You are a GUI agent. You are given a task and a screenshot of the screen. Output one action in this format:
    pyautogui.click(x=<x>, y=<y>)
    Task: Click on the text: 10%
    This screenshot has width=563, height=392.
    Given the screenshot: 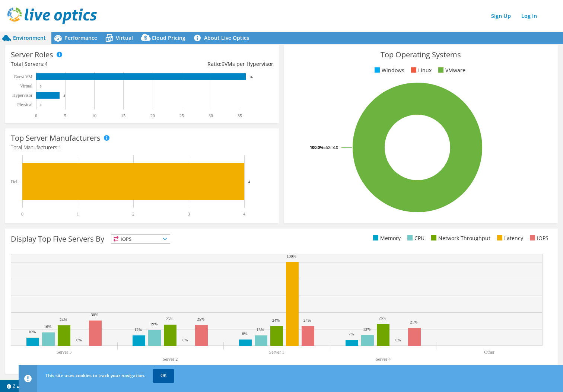 What is the action you would take?
    pyautogui.click(x=32, y=332)
    